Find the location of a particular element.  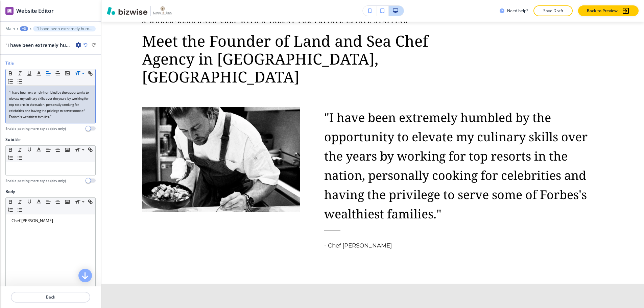

button: "I have been extremely humbled by the opportunity to elevate my culinary skills over the years by... is located at coordinates (64, 28).